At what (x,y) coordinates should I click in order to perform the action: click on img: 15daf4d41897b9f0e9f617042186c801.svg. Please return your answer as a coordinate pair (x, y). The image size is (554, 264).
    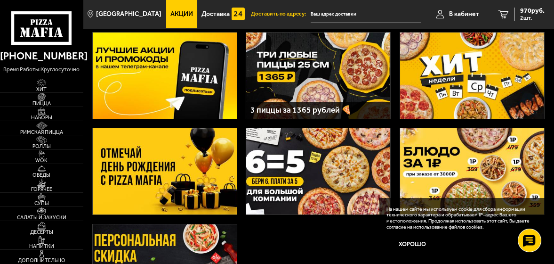
    Looking at the image, I should click on (238, 14).